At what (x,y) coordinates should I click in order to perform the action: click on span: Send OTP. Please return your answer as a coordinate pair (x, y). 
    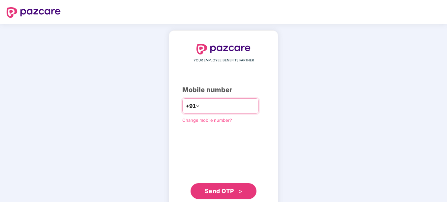
    Looking at the image, I should click on (219, 191).